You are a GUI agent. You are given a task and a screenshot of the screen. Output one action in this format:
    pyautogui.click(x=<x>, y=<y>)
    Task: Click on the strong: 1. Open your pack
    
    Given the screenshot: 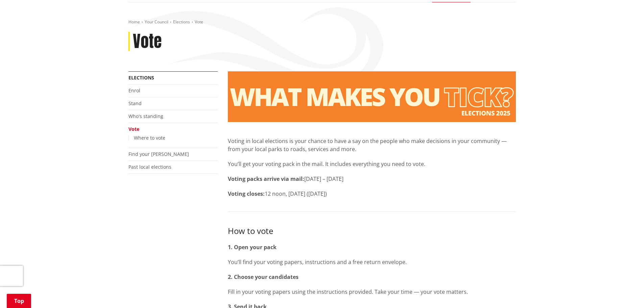 What is the action you would take?
    pyautogui.click(x=252, y=247)
    